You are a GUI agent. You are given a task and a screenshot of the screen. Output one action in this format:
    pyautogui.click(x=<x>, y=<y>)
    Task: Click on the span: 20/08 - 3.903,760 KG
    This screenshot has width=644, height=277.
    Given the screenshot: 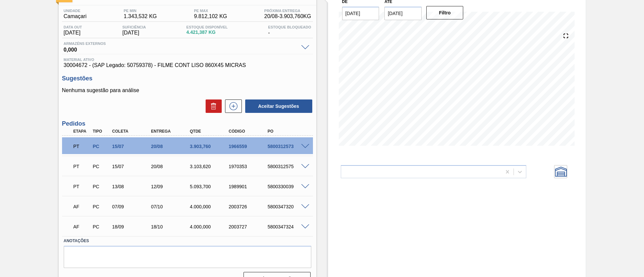 What is the action you would take?
    pyautogui.click(x=288, y=16)
    